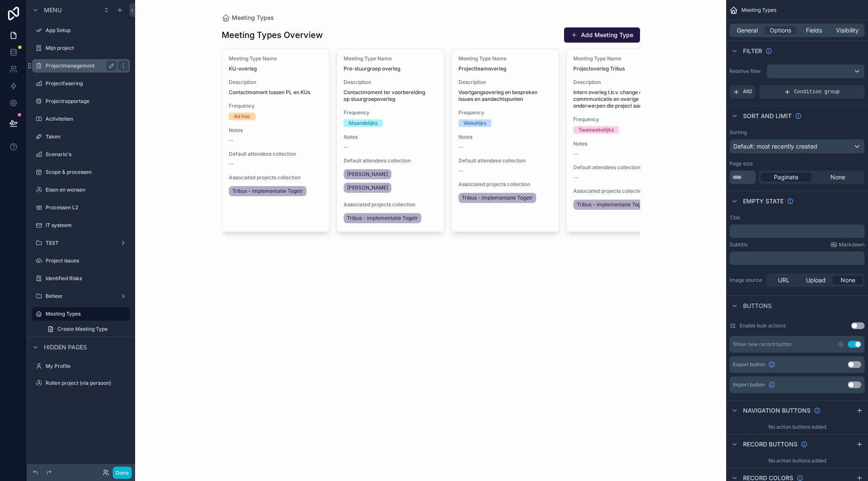 Image resolution: width=868 pixels, height=481 pixels. I want to click on label: Sorting, so click(738, 133).